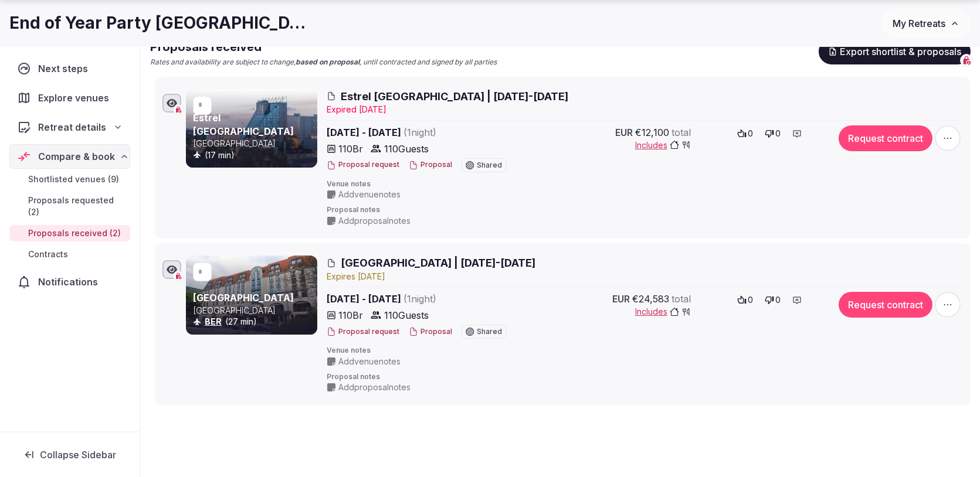 This screenshot has width=980, height=477. I want to click on span: Retreat details, so click(72, 128).